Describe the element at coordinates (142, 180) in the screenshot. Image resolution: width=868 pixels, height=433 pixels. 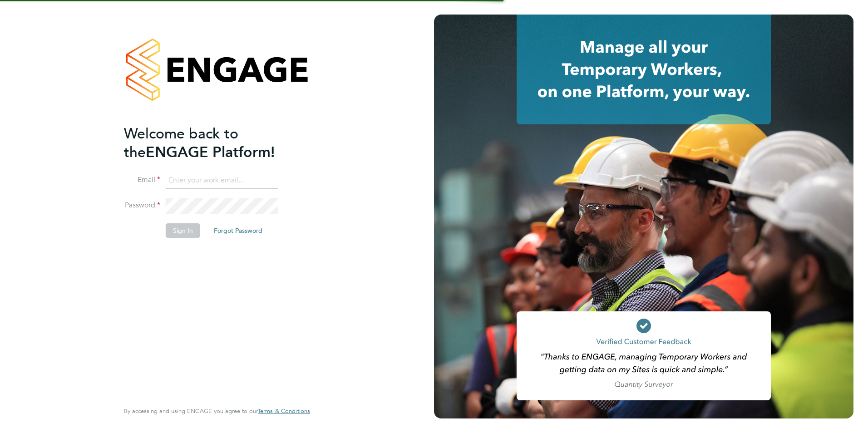
I see `label: Email` at that location.